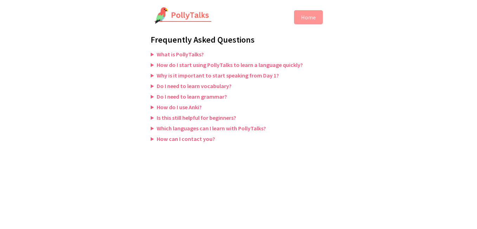 The width and height of the screenshot is (477, 229). Describe the element at coordinates (239, 54) in the screenshot. I see `summary: What is PollyTalks?` at that location.